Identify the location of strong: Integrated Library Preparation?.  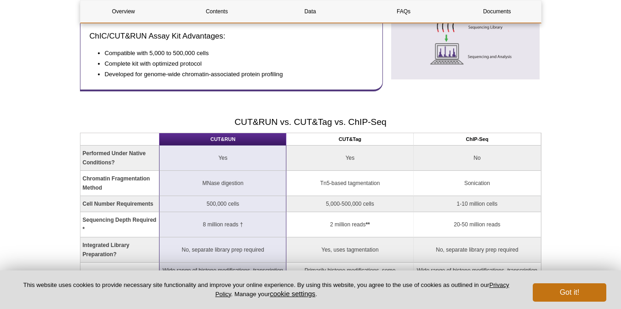
(106, 250).